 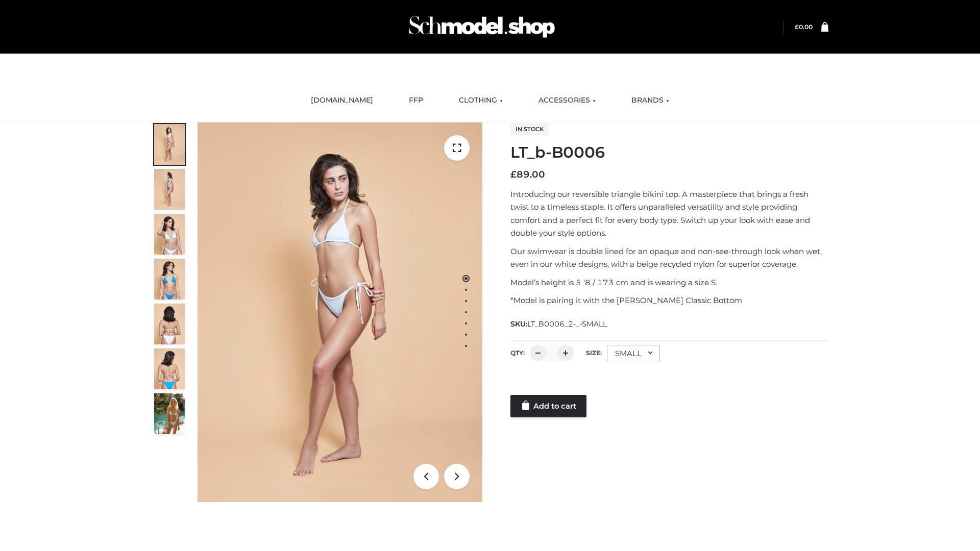 What do you see at coordinates (170, 414) in the screenshot?
I see `img: Arieltop_CloudNine_AzureSky2.jpg` at bounding box center [170, 414].